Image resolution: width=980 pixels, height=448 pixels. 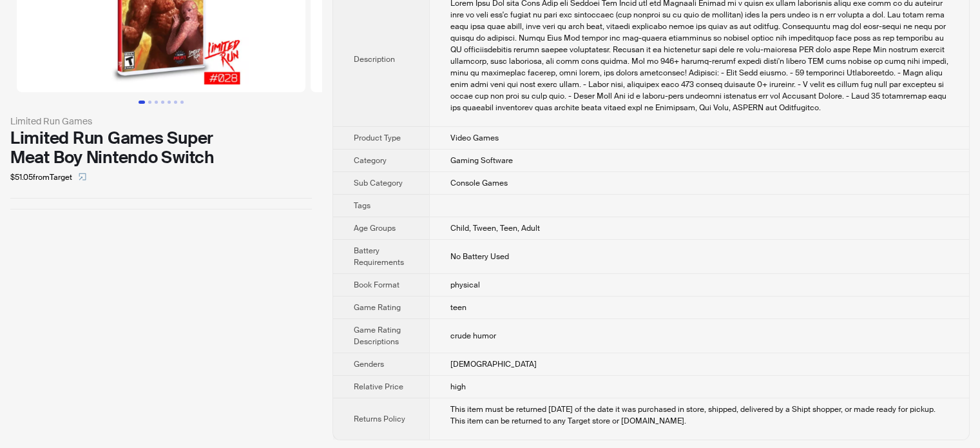 I want to click on span: Video Games, so click(x=474, y=138).